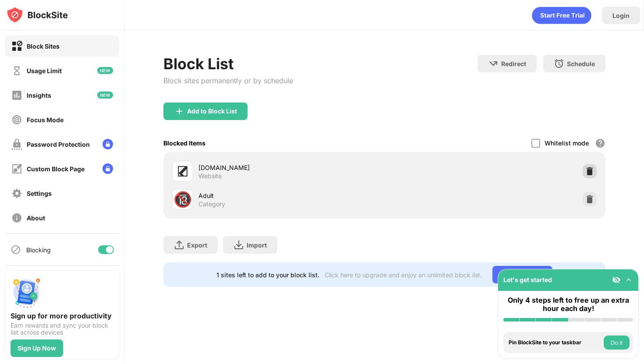  What do you see at coordinates (211, 204) in the screenshot?
I see `div: Category` at bounding box center [211, 204].